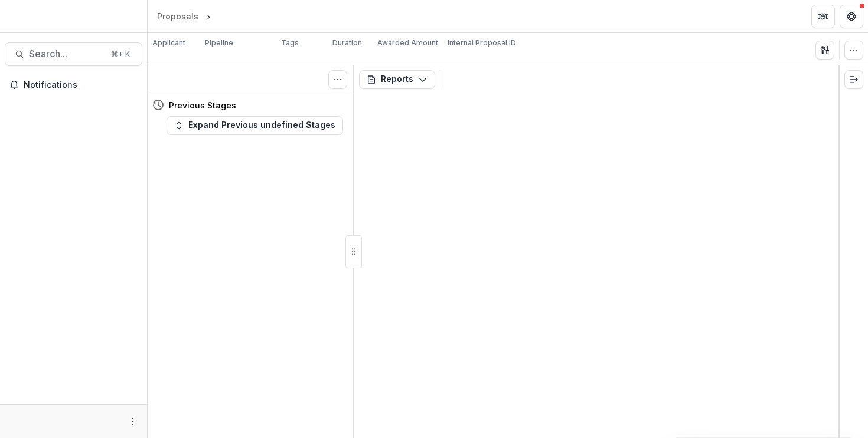 The width and height of the screenshot is (868, 438). Describe the element at coordinates (407, 43) in the screenshot. I see `p: Awarded Amount` at that location.